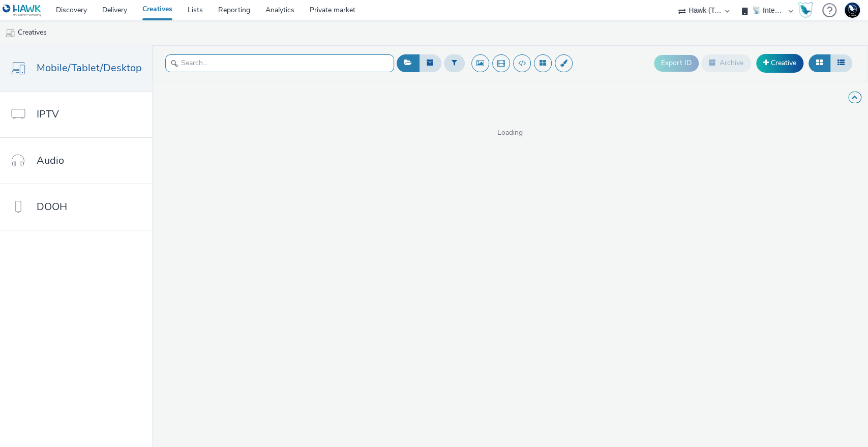  Describe the element at coordinates (819, 63) in the screenshot. I see `button: Grid` at that location.